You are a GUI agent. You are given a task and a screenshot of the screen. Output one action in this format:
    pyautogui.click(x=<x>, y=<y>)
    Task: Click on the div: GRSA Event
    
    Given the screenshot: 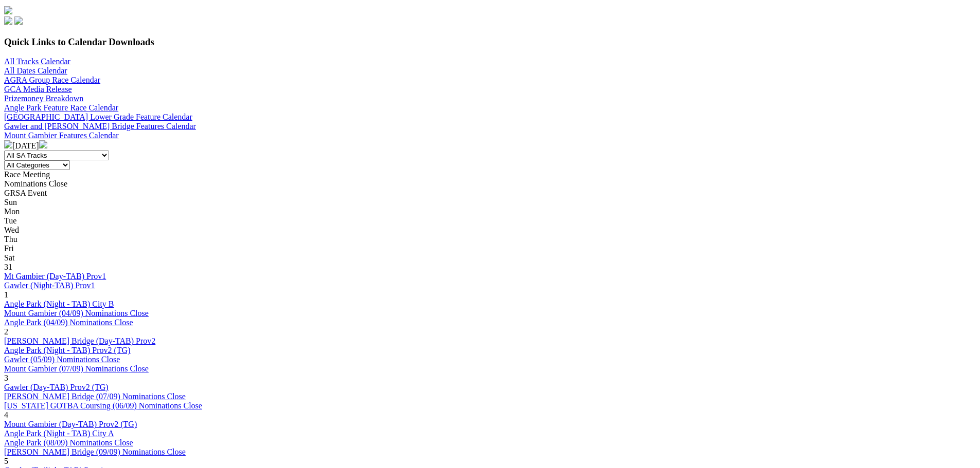 What is the action you would take?
    pyautogui.click(x=490, y=193)
    